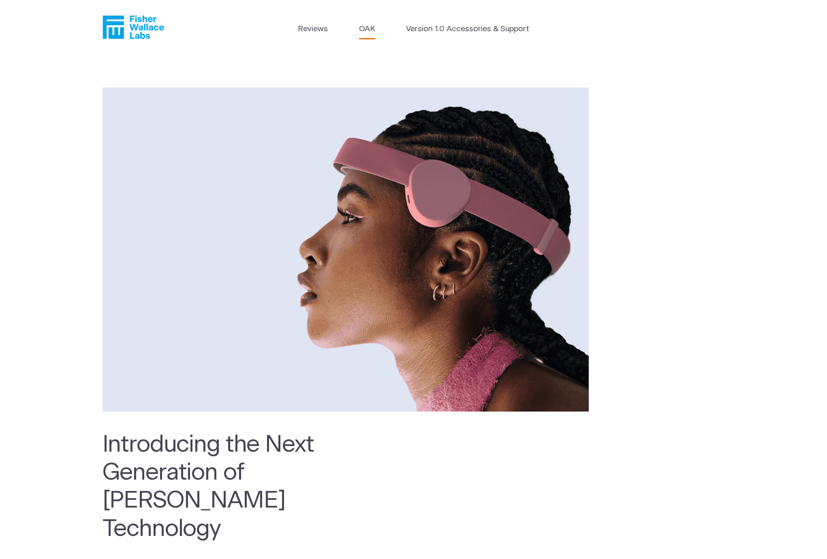 The width and height of the screenshot is (827, 559). What do you see at coordinates (346, 250) in the screenshot?
I see `img: woman_oak_pink.png` at bounding box center [346, 250].